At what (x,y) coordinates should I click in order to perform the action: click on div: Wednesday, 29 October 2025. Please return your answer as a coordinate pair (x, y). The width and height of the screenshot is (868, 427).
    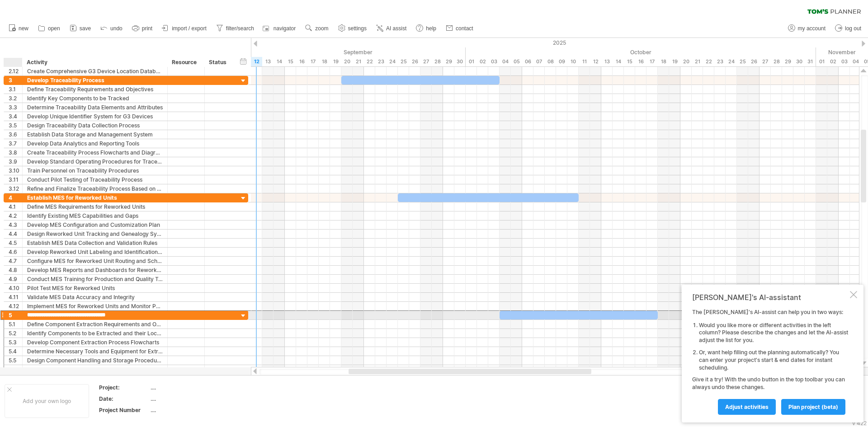
    Looking at the image, I should click on (787, 62).